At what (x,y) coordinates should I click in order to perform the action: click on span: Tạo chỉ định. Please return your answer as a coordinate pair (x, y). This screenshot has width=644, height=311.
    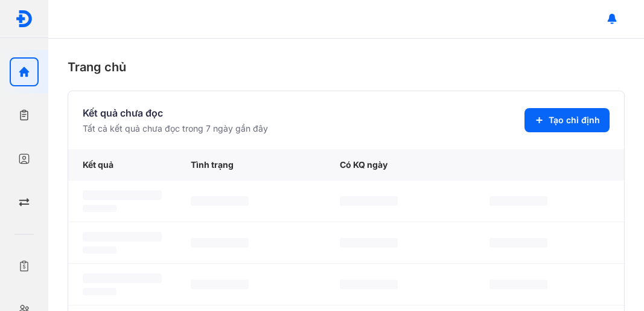
    Looking at the image, I should click on (574, 120).